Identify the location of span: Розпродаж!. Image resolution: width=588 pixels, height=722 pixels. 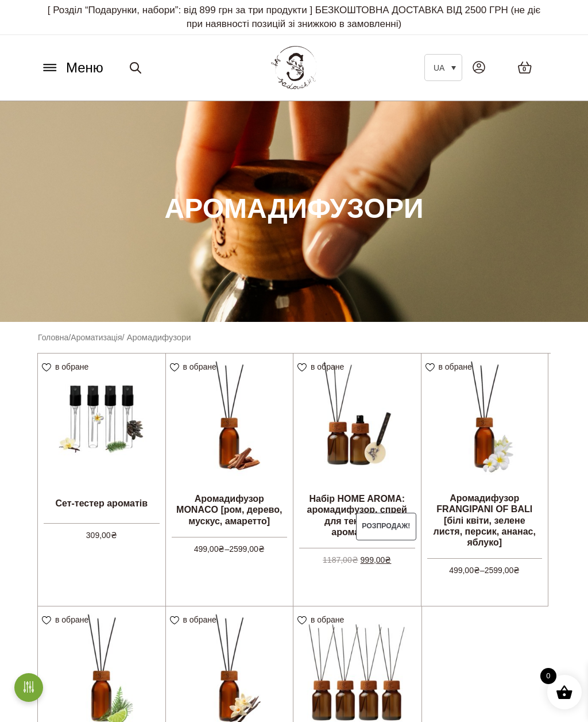
(386, 527).